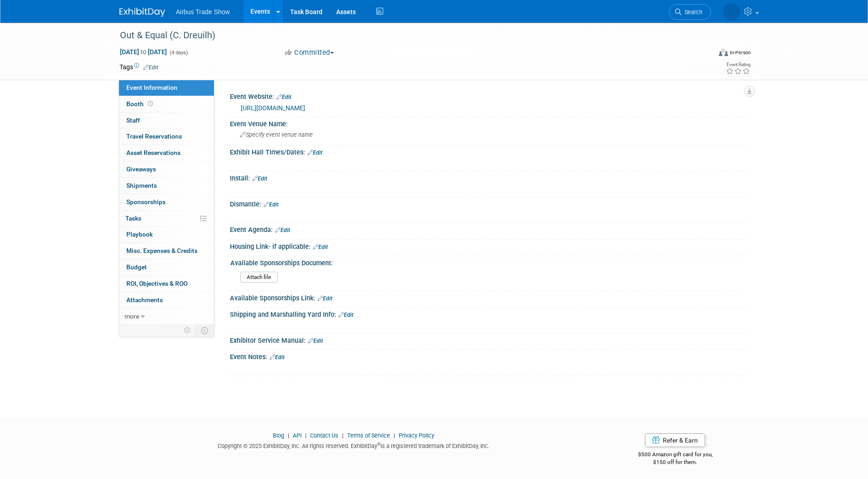  I want to click on a: Attachments, so click(167, 300).